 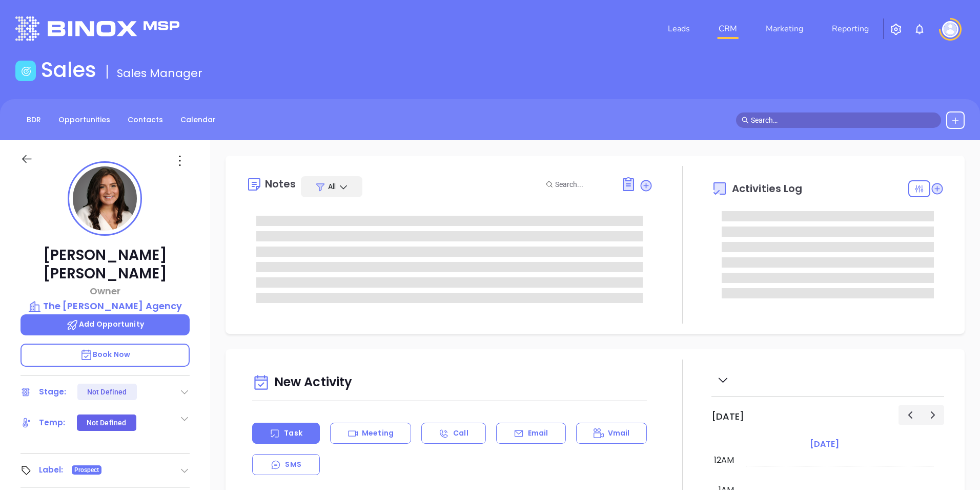 What do you see at coordinates (332, 187) in the screenshot?
I see `span: All` at bounding box center [332, 187].